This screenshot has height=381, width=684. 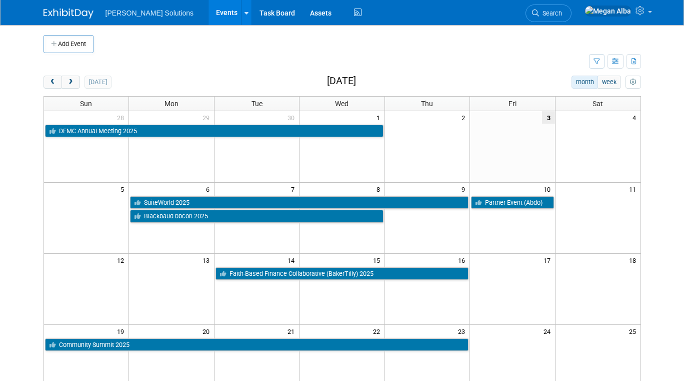 What do you see at coordinates (427, 104) in the screenshot?
I see `span: Thu` at bounding box center [427, 104].